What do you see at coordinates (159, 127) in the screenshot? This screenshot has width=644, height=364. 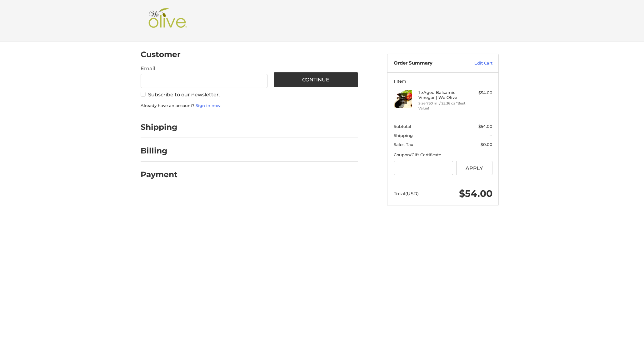 I see `h2: Shipping` at bounding box center [159, 127].